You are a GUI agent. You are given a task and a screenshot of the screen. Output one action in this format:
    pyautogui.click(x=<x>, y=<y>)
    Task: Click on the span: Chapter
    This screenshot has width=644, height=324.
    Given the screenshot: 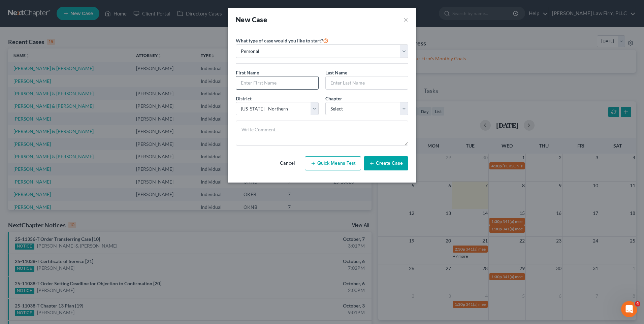 What is the action you would take?
    pyautogui.click(x=334, y=98)
    